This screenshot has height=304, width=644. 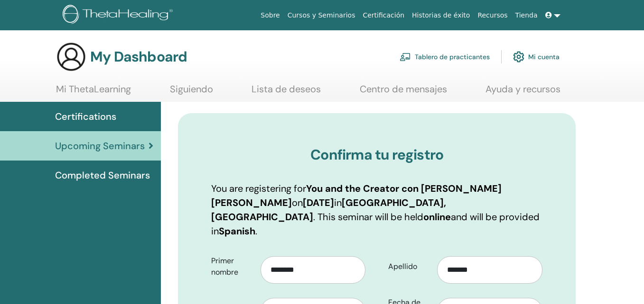 What do you see at coordinates (383, 15) in the screenshot?
I see `a: Certificación` at bounding box center [383, 15].